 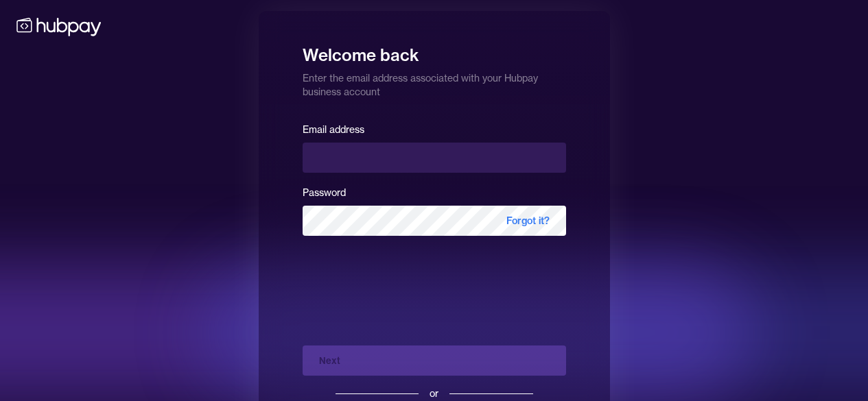 I want to click on p: Enter the email address associated with your Hubpay business account, so click(x=434, y=82).